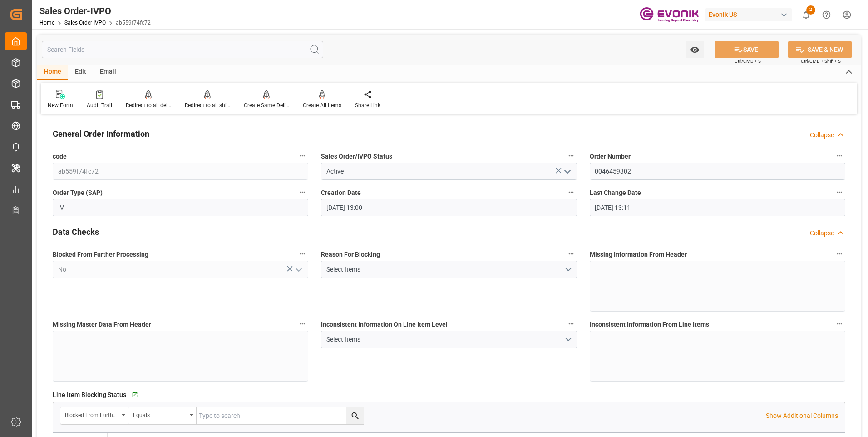  Describe the element at coordinates (60, 105) in the screenshot. I see `div: New Form` at that location.